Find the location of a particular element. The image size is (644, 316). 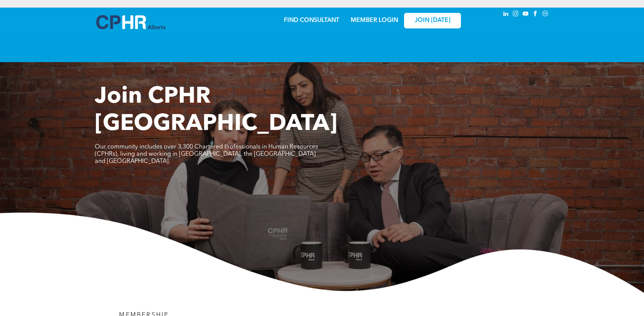

img: A blue and white logo for cp alberta is located at coordinates (131, 22).